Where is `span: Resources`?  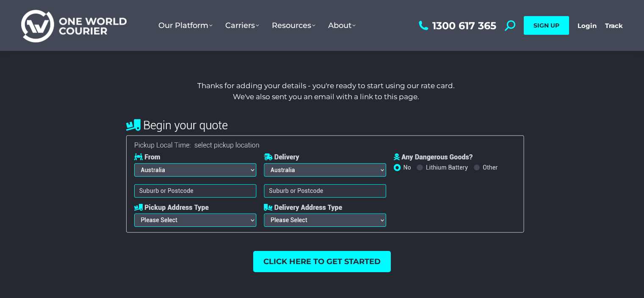
span: Resources is located at coordinates (294, 26).